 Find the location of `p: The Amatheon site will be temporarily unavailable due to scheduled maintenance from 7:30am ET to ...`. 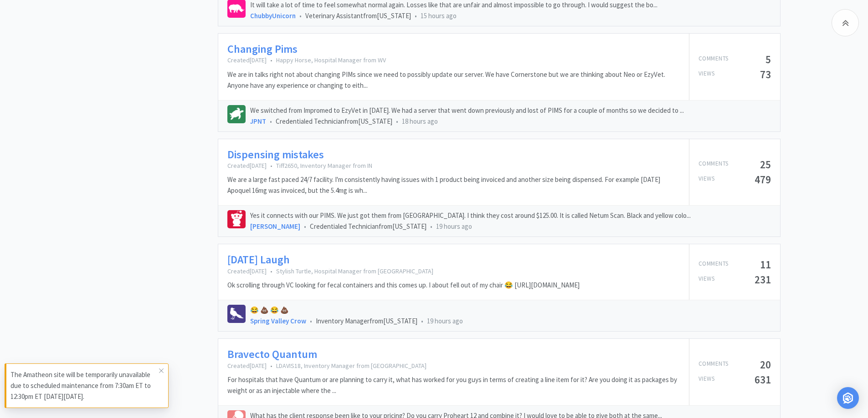

p: The Amatheon site will be temporarily unavailable due to scheduled maintenance from 7:30am ET to ... is located at coordinates (85, 386).